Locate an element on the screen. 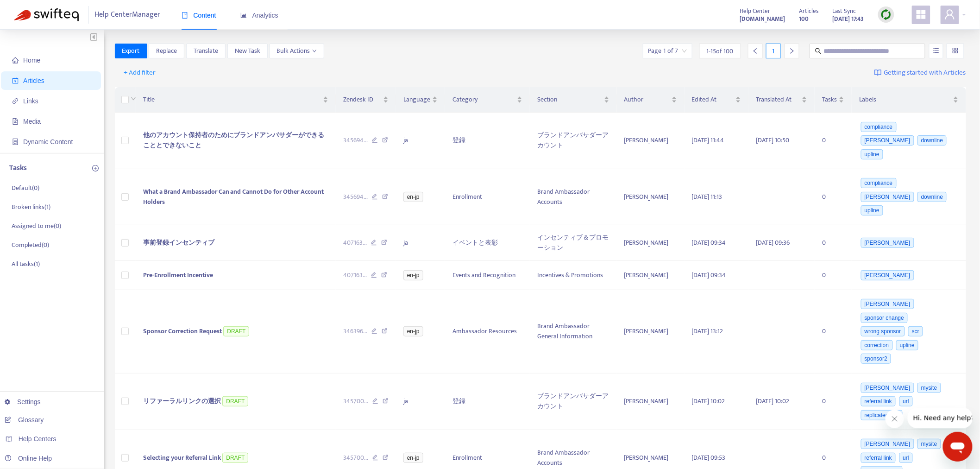 Image resolution: width=980 pixels, height=469 pixels. span: Hi. Need any help? is located at coordinates (36, 11).